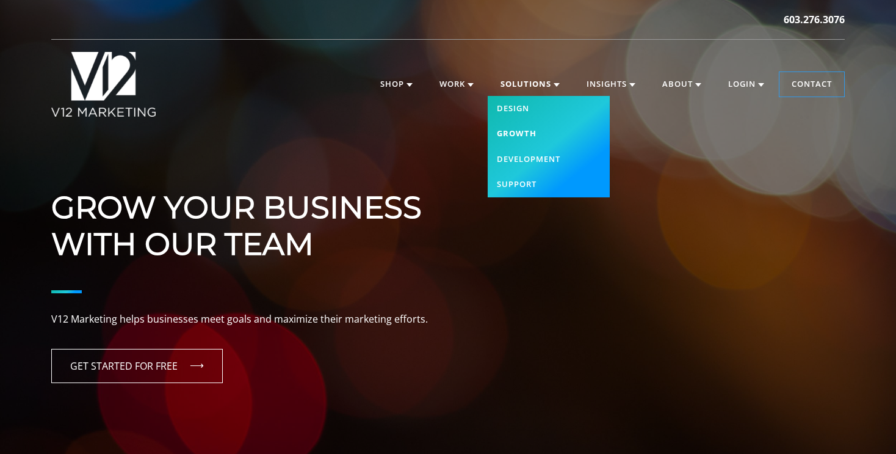  What do you see at coordinates (396, 84) in the screenshot?
I see `a: Shop` at bounding box center [396, 84].